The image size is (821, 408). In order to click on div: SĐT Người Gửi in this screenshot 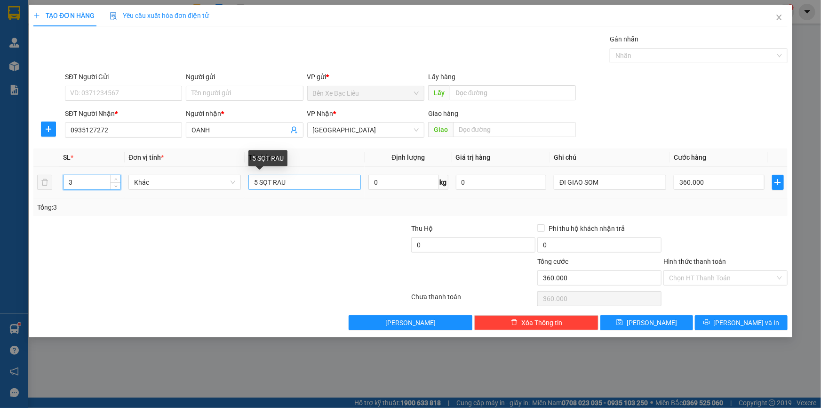, I will do `click(123, 77)`.